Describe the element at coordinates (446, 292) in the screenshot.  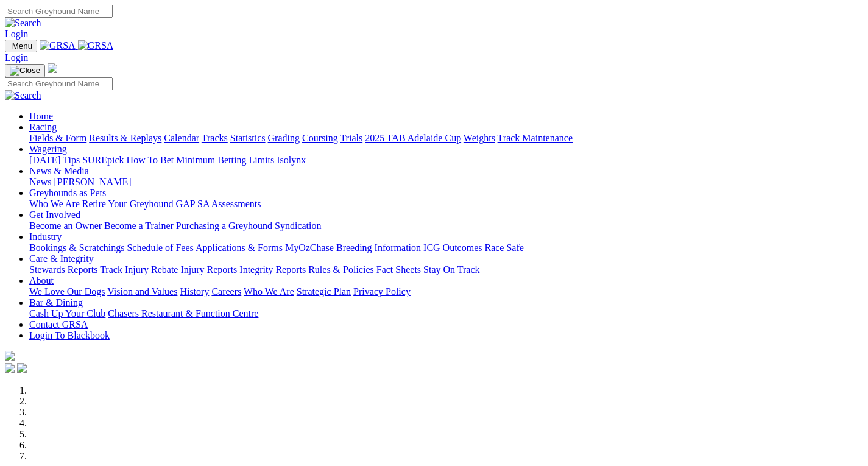
I see `div: About` at that location.